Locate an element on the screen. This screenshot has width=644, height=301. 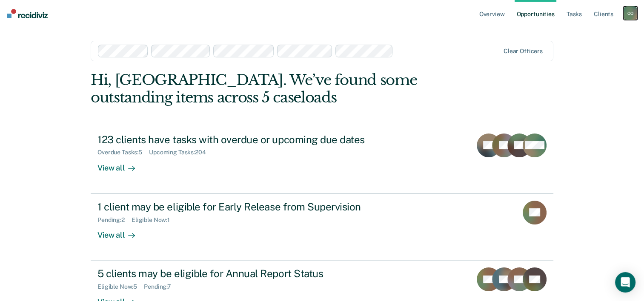
button: OO is located at coordinates (630, 13).